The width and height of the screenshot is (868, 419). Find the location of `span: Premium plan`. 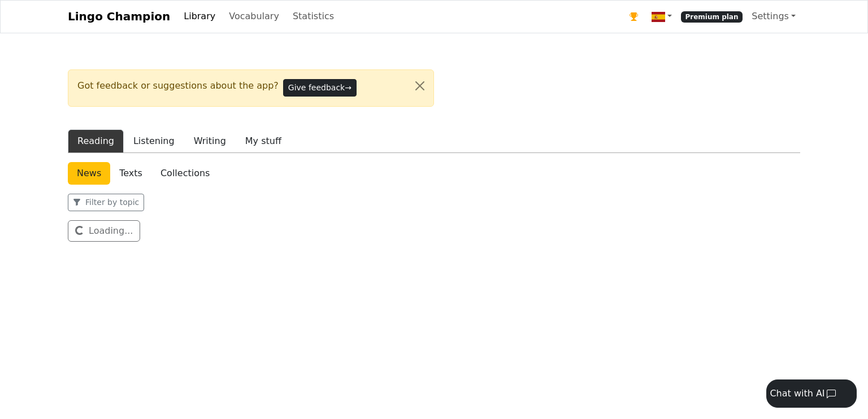

span: Premium plan is located at coordinates (712, 17).